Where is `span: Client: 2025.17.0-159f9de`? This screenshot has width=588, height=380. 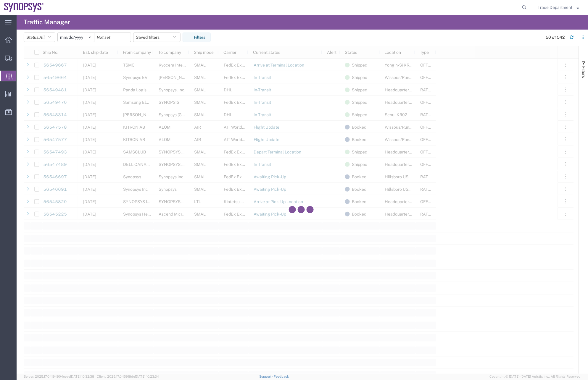 span: Client: 2025.17.0-159f9de is located at coordinates (128, 377).